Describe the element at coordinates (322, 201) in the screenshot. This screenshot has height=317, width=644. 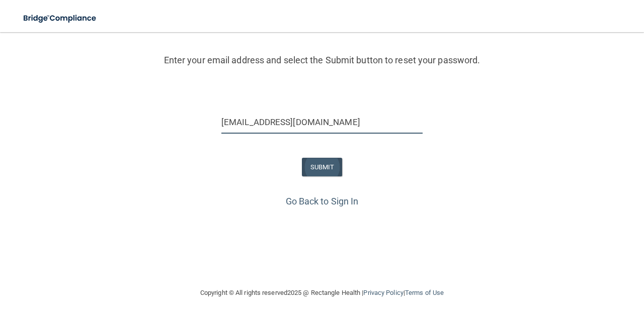
I see `a: Go Back to Sign In` at that location.